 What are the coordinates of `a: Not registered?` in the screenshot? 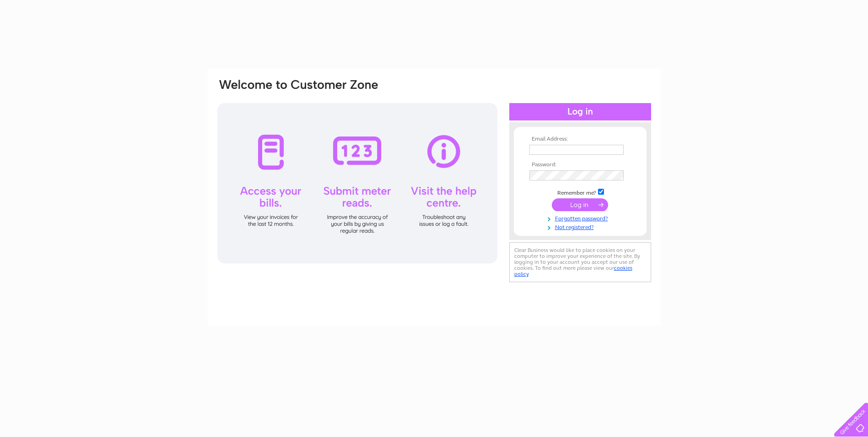 It's located at (581, 226).